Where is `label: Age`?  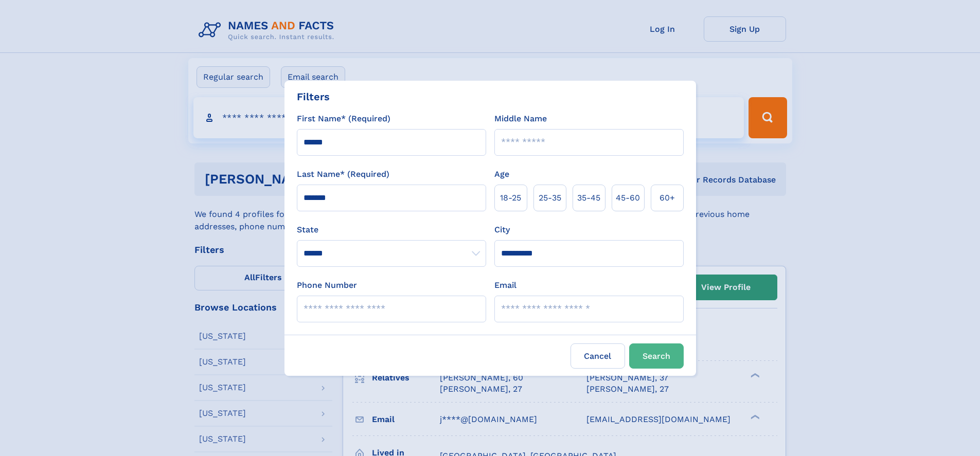
label: Age is located at coordinates (501, 174).